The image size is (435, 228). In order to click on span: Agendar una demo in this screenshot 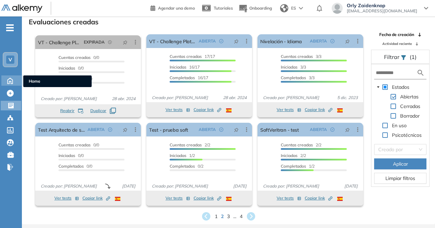, I will do `click(177, 8)`.